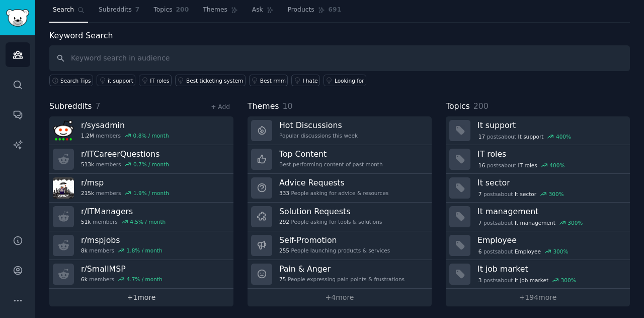 The image size is (644, 318). What do you see at coordinates (18, 18) in the screenshot?
I see `img: GummySearch logo` at bounding box center [18, 18].